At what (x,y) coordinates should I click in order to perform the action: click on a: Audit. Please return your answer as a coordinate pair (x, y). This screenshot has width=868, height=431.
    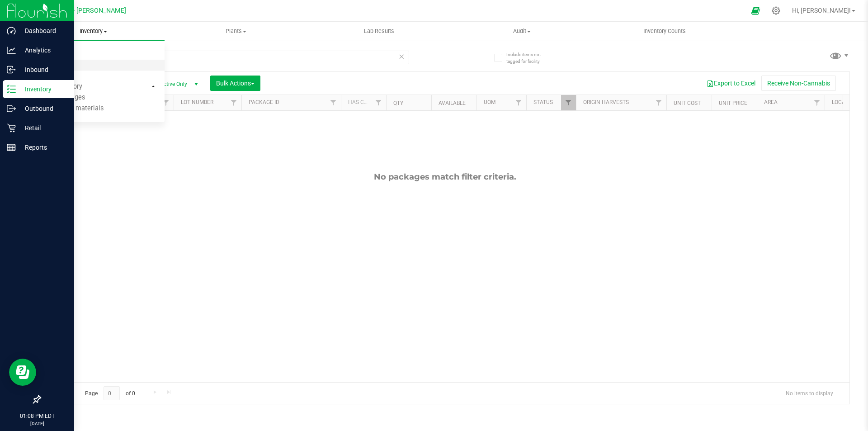
    Looking at the image, I should click on (522, 31).